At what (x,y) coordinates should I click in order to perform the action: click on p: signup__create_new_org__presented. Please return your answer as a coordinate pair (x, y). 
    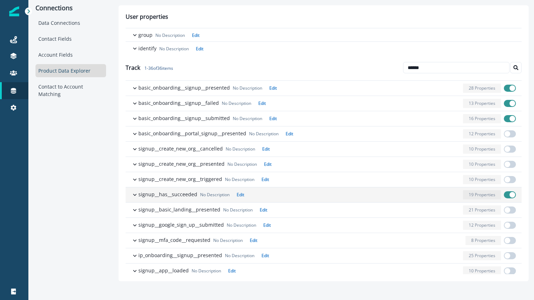
    Looking at the image, I should click on (181, 164).